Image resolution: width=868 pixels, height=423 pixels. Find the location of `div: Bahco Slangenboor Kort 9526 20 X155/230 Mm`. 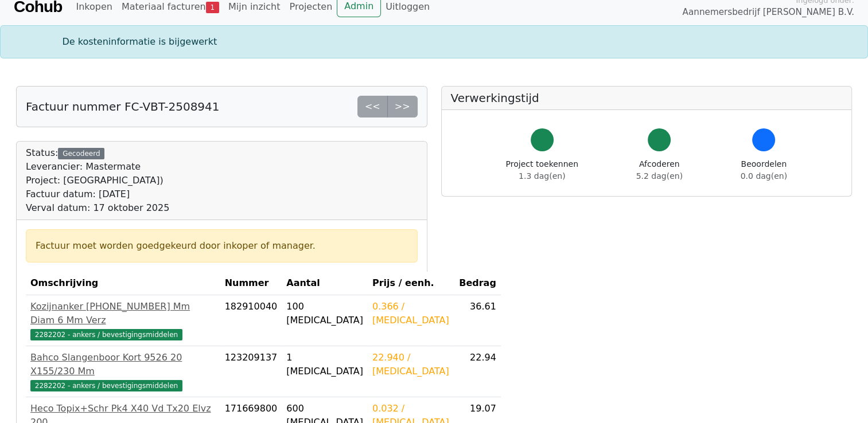

div: Bahco Slangenboor Kort 9526 20 X155/230 Mm is located at coordinates (123, 364).